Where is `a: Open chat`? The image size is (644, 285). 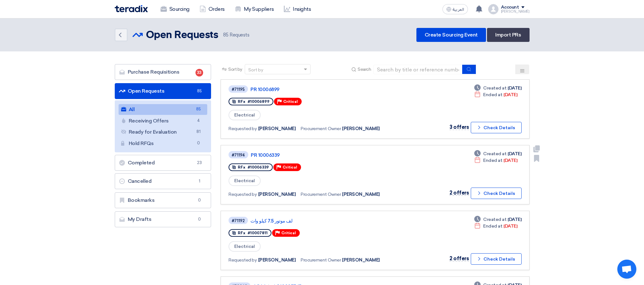
a: Open chat is located at coordinates (627, 269).